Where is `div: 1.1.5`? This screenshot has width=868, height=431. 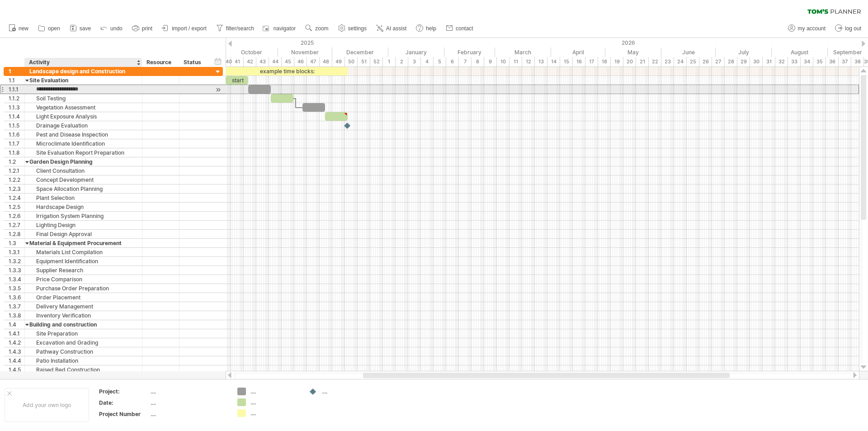 div: 1.1.5 is located at coordinates (16, 125).